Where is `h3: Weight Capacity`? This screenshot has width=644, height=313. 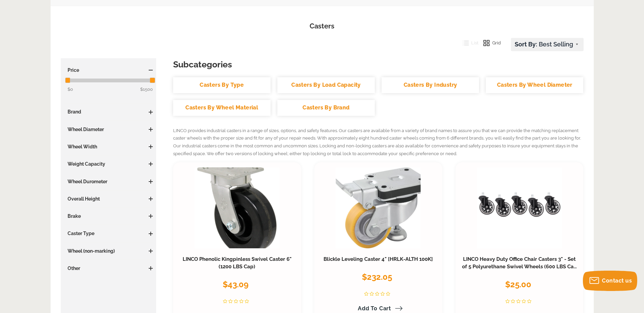 h3: Weight Capacity is located at coordinates (108, 164).